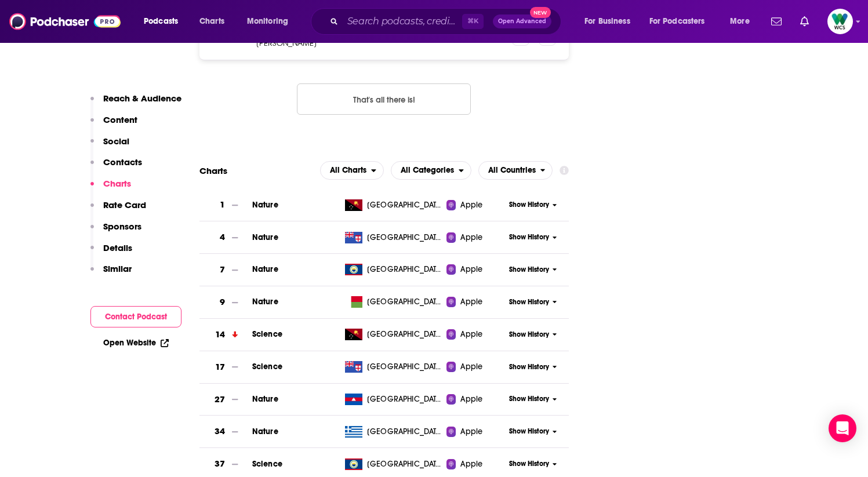  I want to click on a: 4, so click(225, 237).